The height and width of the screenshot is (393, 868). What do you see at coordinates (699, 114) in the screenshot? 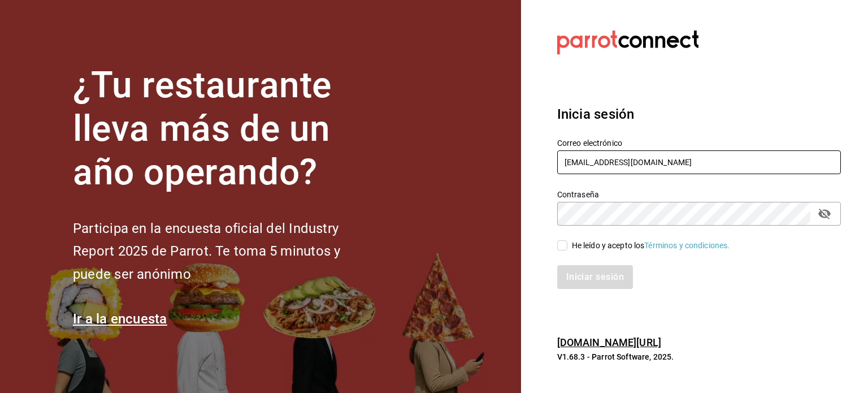
I see `h3: Inicia sesión` at bounding box center [699, 114].